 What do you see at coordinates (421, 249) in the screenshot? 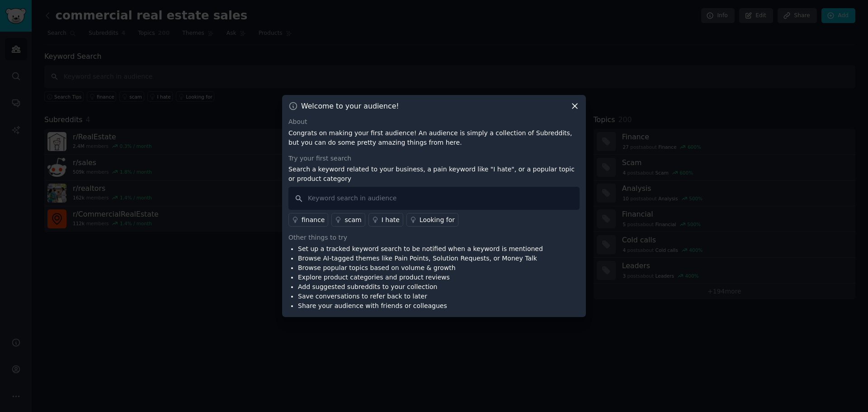
I see `li: Set up a tracked keyword search to be notified when a keyword is mentioned` at bounding box center [421, 249].